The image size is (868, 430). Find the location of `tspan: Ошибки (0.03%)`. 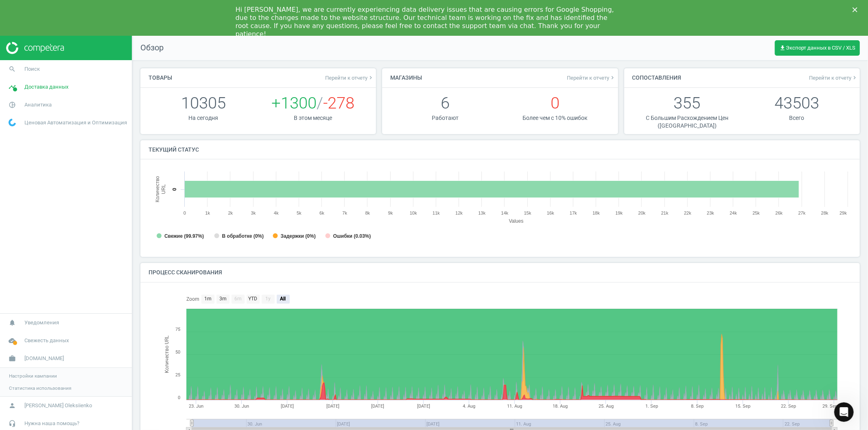

tspan: Ошибки (0.03%) is located at coordinates (352, 236).